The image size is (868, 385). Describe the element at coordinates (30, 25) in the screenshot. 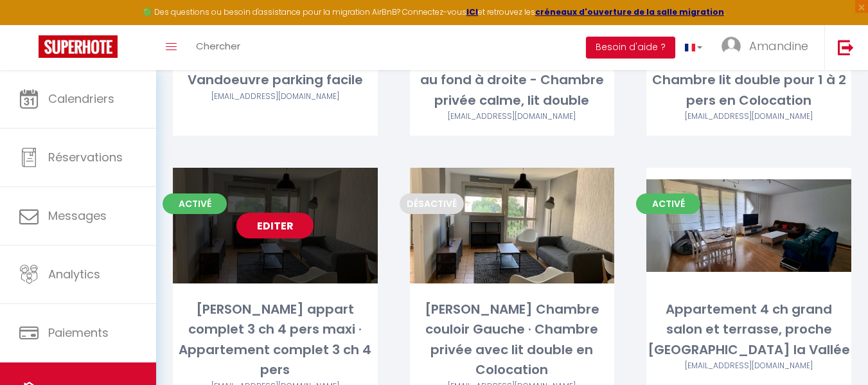

I see `button: Ouvrir le widget de chat LiveChat` at that location.